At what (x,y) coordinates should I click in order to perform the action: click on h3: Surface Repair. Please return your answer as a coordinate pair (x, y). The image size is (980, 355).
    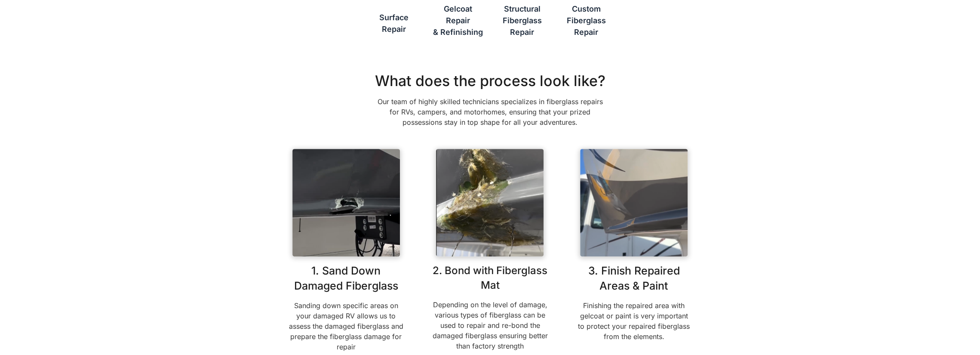
    Looking at the image, I should click on (394, 23).